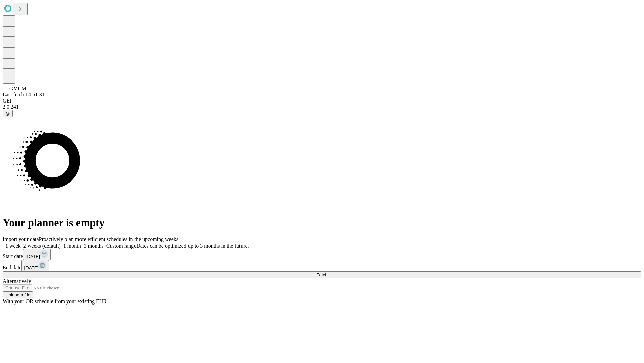  I want to click on div: Start date, so click(322, 254).